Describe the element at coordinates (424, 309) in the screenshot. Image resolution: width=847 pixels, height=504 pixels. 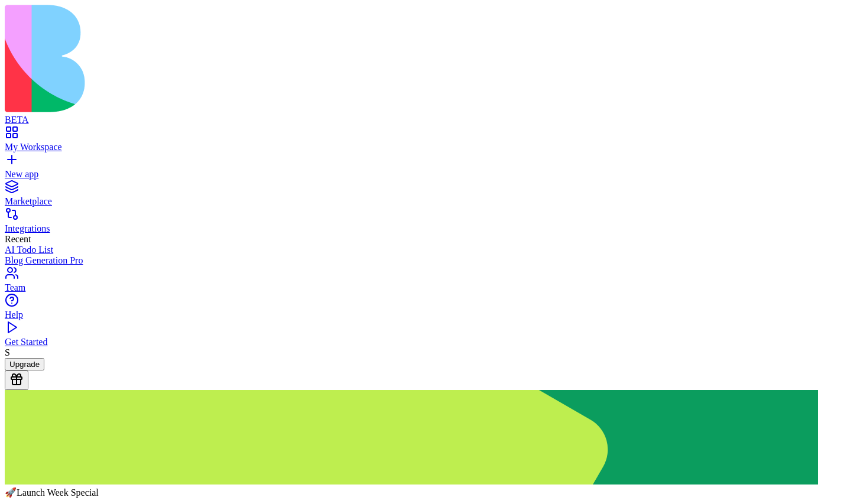
I see `a: Help` at that location.